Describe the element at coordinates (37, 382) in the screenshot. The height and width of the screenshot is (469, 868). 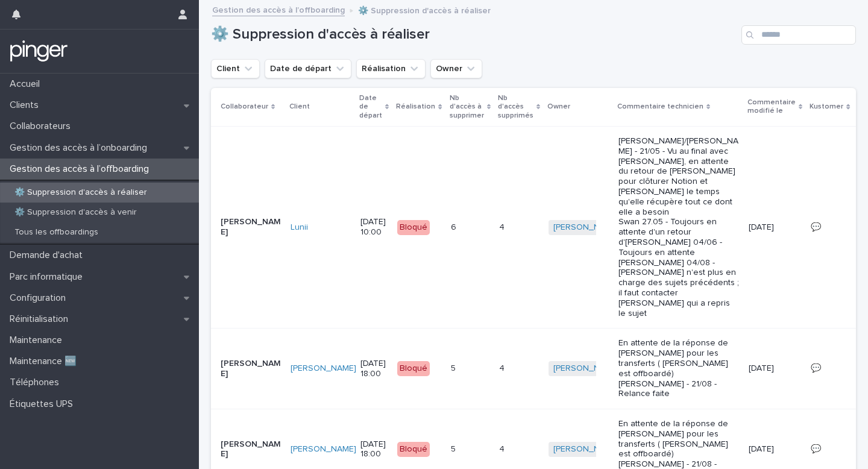
I see `p: Téléphones` at that location.